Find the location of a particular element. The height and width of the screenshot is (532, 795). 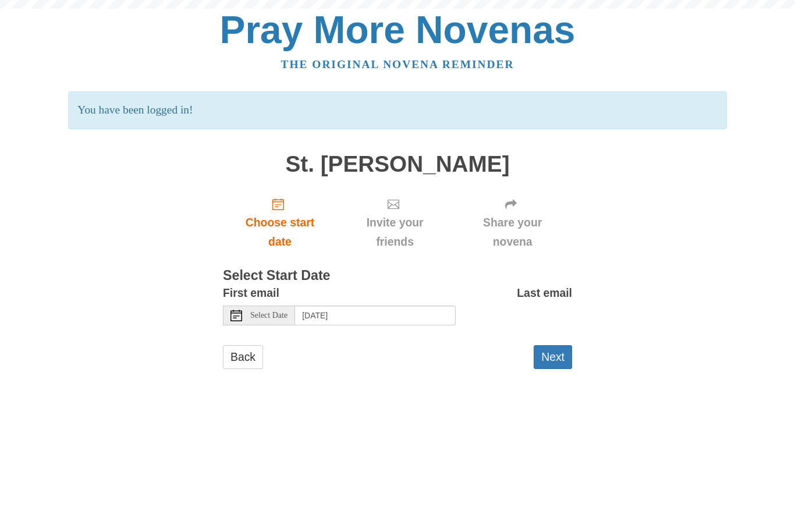

span: Share your novena is located at coordinates (512, 232).